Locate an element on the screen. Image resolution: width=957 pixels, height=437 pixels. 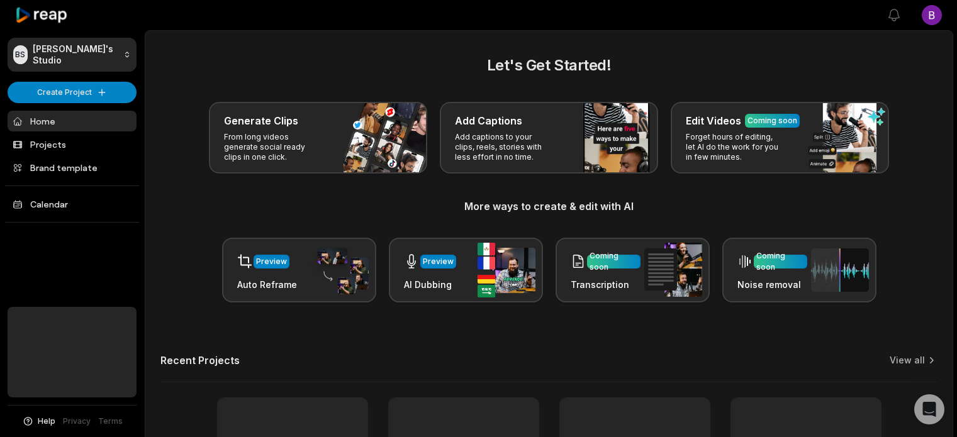
a: Calendar is located at coordinates (72, 204).